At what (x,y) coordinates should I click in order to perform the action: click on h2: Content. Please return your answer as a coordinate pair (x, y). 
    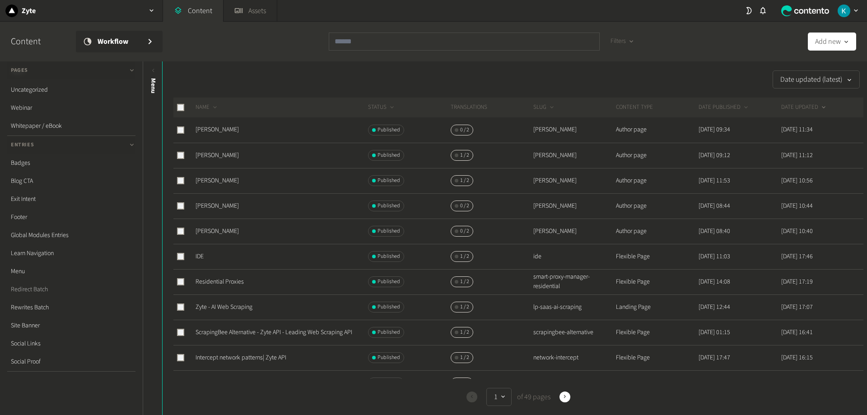
    Looking at the image, I should click on (36, 42).